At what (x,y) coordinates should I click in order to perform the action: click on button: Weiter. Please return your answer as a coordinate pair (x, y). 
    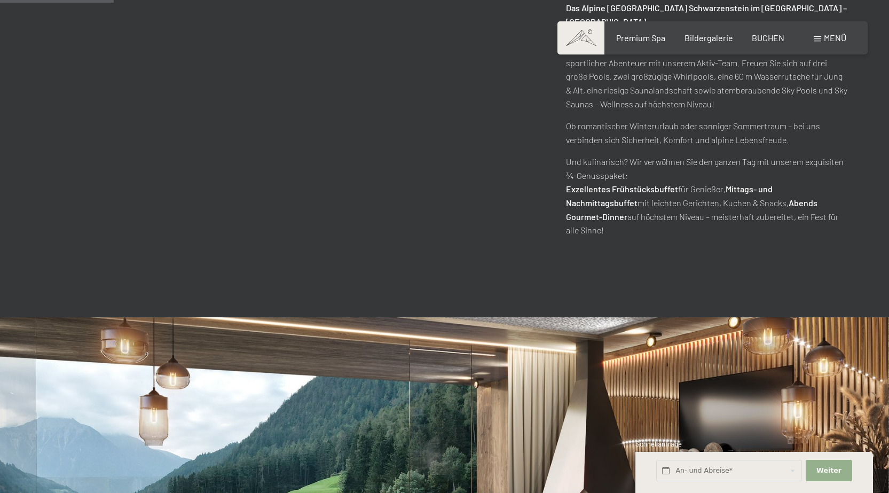
    Looking at the image, I should click on (829, 470).